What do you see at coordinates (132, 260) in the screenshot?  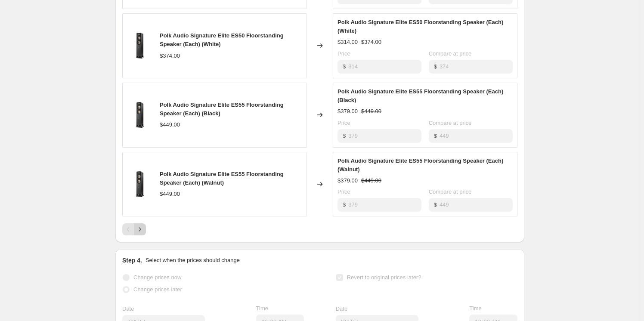 I see `h2: Step 4.` at bounding box center [132, 260].